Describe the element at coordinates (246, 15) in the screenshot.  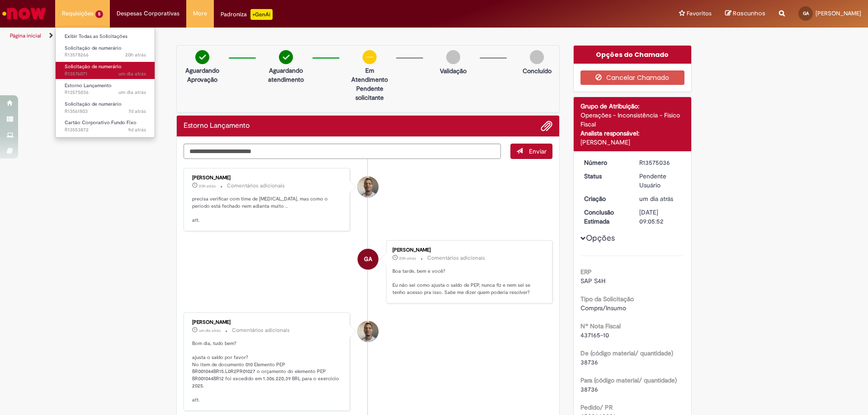
I see `div: Padroniza` at that location.